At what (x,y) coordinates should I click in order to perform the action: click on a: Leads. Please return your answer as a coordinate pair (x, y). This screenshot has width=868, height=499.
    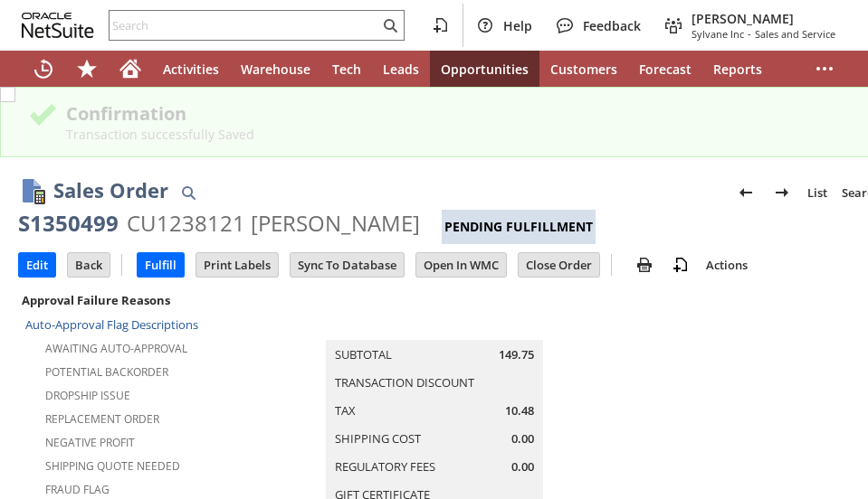
    Looking at the image, I should click on (401, 69).